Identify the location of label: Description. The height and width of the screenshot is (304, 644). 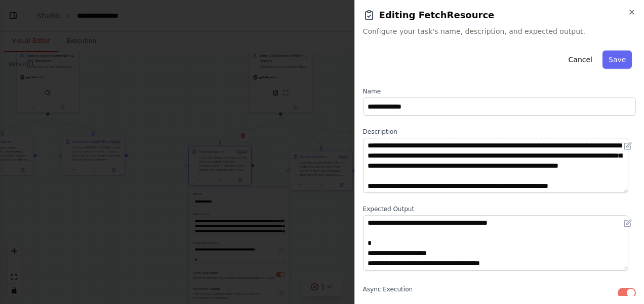
(499, 132).